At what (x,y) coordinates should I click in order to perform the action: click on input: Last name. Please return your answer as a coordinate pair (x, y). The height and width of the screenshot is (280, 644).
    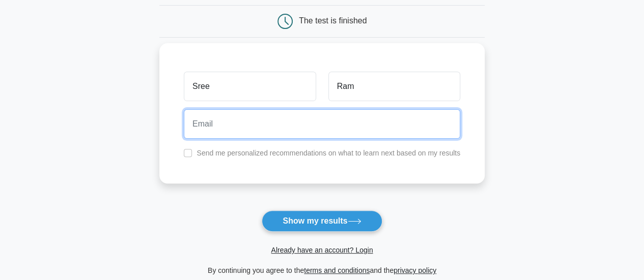
    Looking at the image, I should click on (394, 87).